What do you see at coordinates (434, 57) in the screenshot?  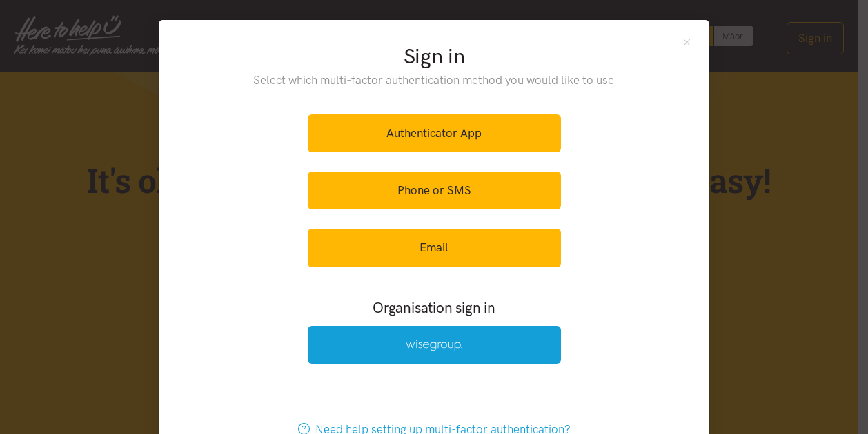 I see `h2: Sign in` at bounding box center [434, 57].